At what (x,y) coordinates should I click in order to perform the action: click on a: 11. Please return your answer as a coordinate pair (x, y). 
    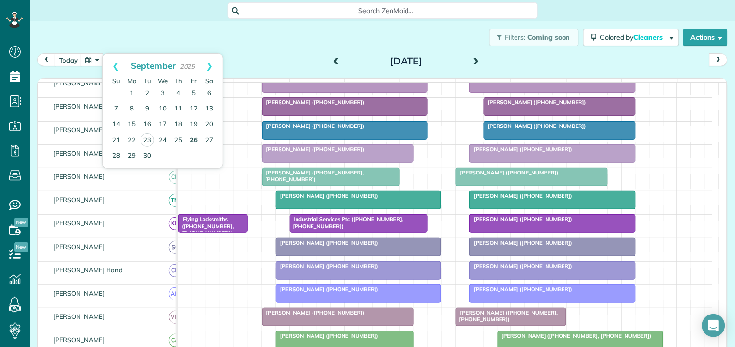
    Looking at the image, I should click on (178, 109).